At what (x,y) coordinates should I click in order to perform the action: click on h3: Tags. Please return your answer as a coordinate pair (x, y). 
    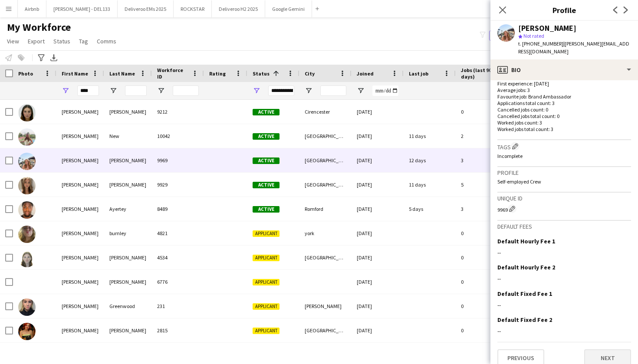
    Looking at the image, I should click on (564, 146).